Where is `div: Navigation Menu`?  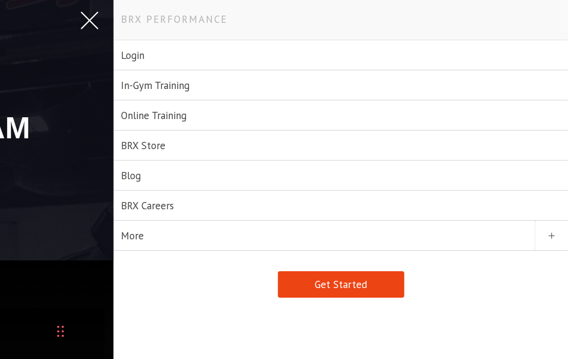
div: Navigation Menu is located at coordinates (341, 146).